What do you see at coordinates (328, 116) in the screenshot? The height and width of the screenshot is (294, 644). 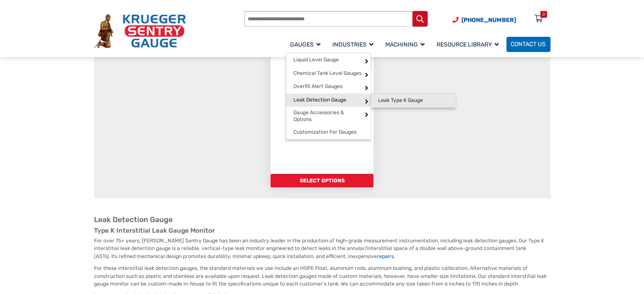 I see `span: Gauge Accessories & Options` at bounding box center [328, 116].